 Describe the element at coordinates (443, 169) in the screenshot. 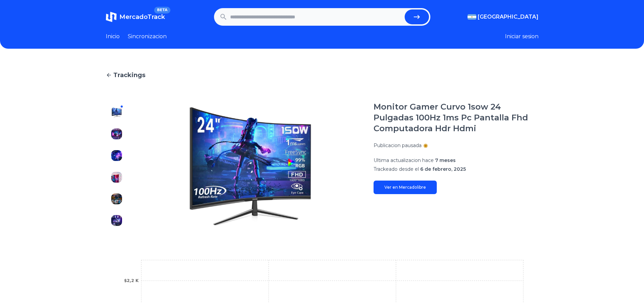

I see `span: 6 de febrero, 2025` at that location.